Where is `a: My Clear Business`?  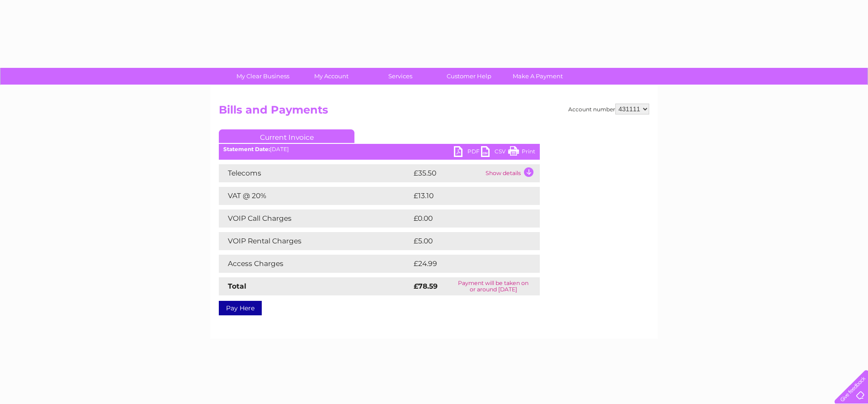
a: My Clear Business is located at coordinates (263, 76).